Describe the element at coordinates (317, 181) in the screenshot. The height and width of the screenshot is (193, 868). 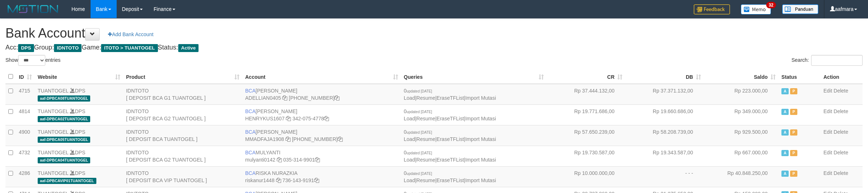
I see `a: Copy 7361439191 to clipboard` at that location.